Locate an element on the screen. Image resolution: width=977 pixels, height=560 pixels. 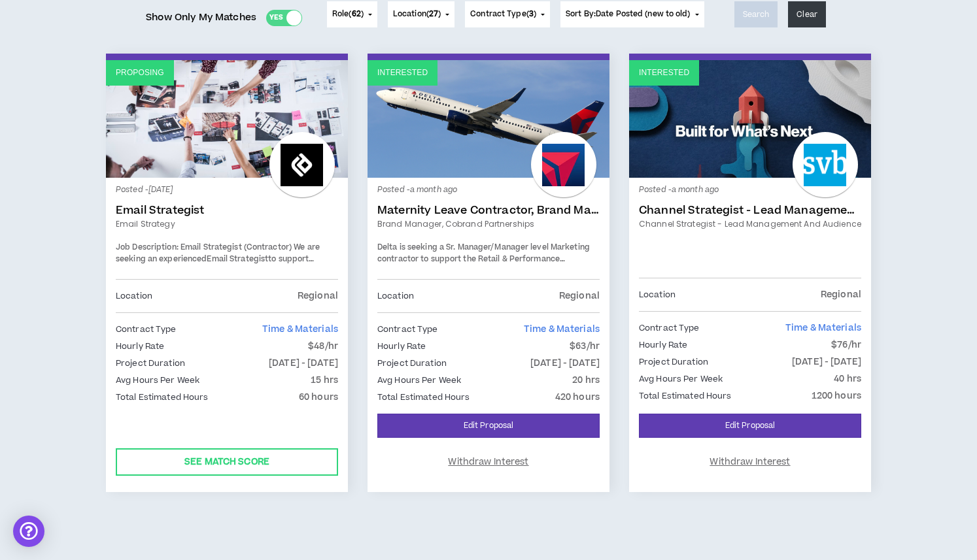
span: Sort By: Date Posted (new to old) is located at coordinates (628, 13).